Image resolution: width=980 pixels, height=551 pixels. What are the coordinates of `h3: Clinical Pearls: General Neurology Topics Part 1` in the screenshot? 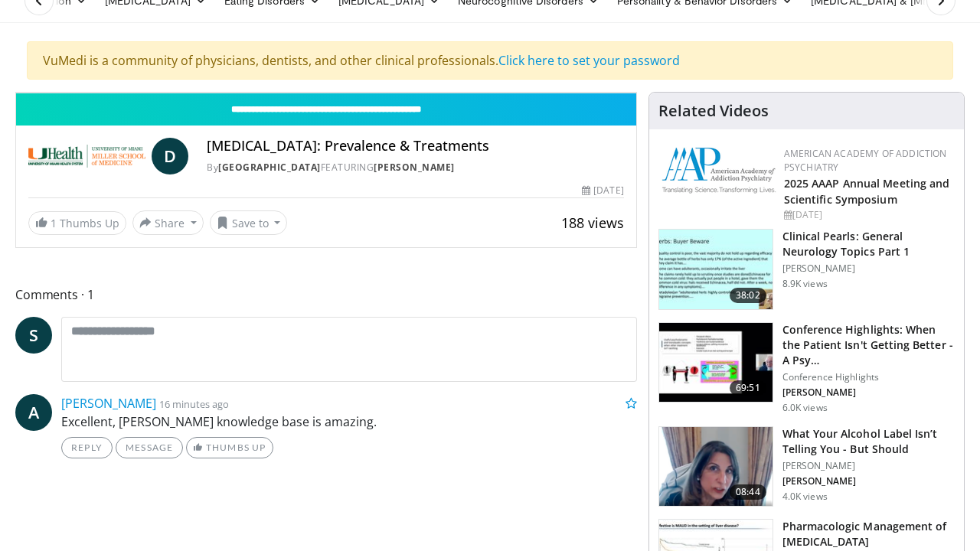 It's located at (868, 244).